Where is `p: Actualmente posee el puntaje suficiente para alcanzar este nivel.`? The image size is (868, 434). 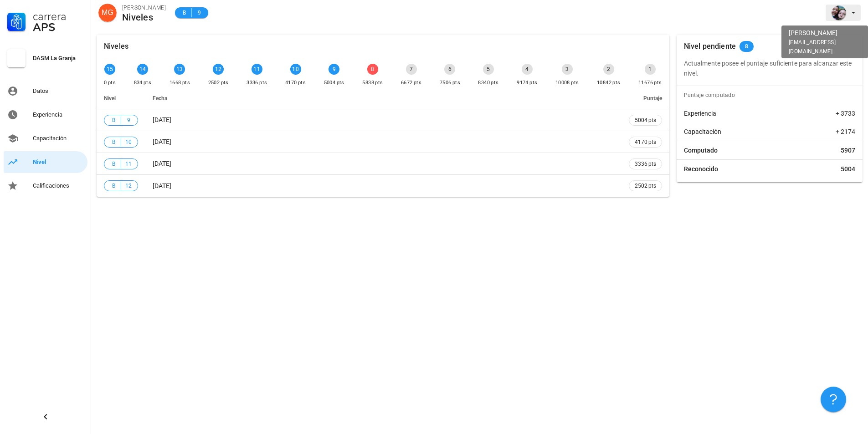 p: Actualmente posee el puntaje suficiente para alcanzar este nivel. is located at coordinates (770, 68).